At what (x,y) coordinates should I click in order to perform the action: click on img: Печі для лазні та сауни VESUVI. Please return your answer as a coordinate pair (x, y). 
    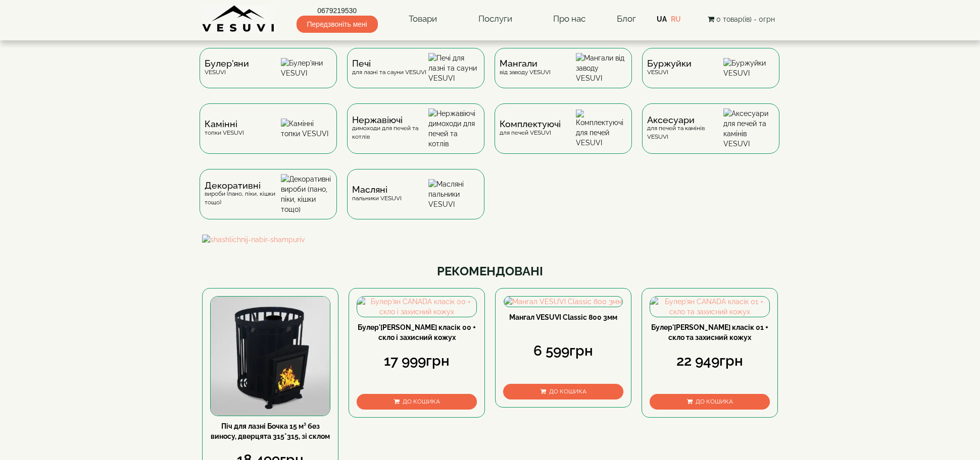
    Looking at the image, I should click on (454, 68).